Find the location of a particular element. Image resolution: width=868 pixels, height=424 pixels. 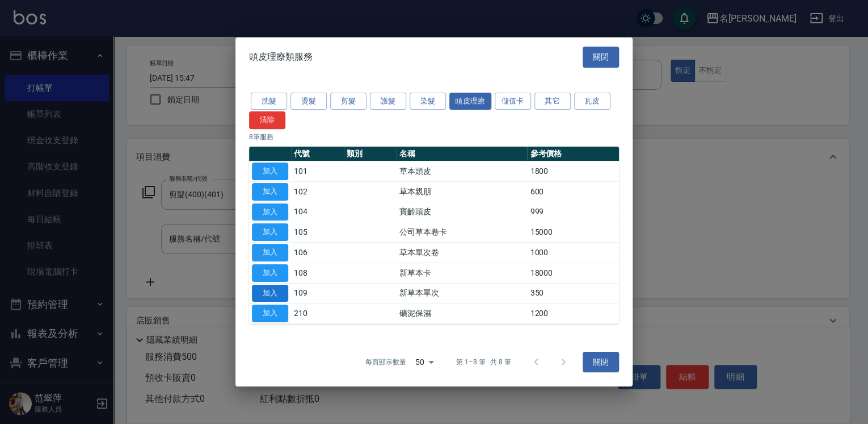

td: 新草本單次 is located at coordinates (462, 293).